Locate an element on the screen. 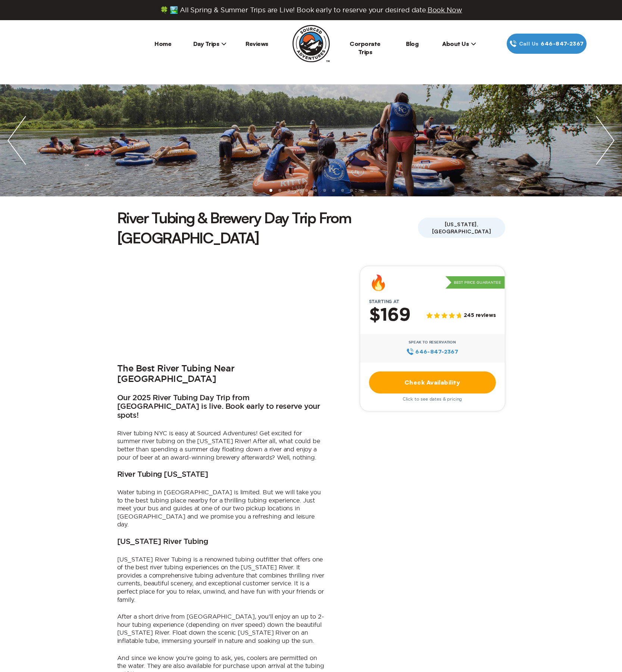 The height and width of the screenshot is (672, 622). a: Check Availability is located at coordinates (432, 382).